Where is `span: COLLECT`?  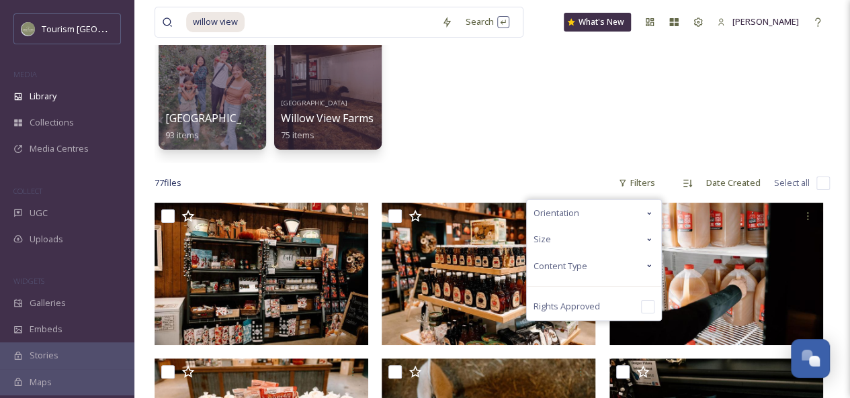
span: COLLECT is located at coordinates (28, 191).